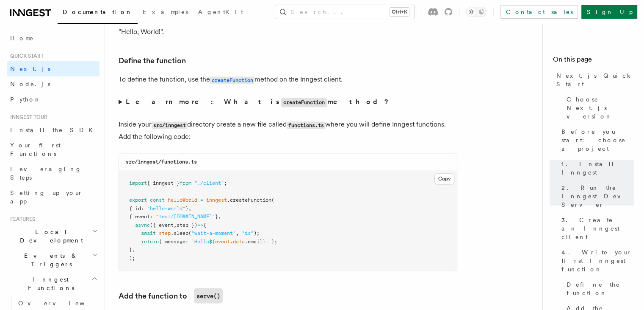 The image size is (644, 310). What do you see at coordinates (399, 12) in the screenshot?
I see `kbd: Ctrl+K` at bounding box center [399, 12].